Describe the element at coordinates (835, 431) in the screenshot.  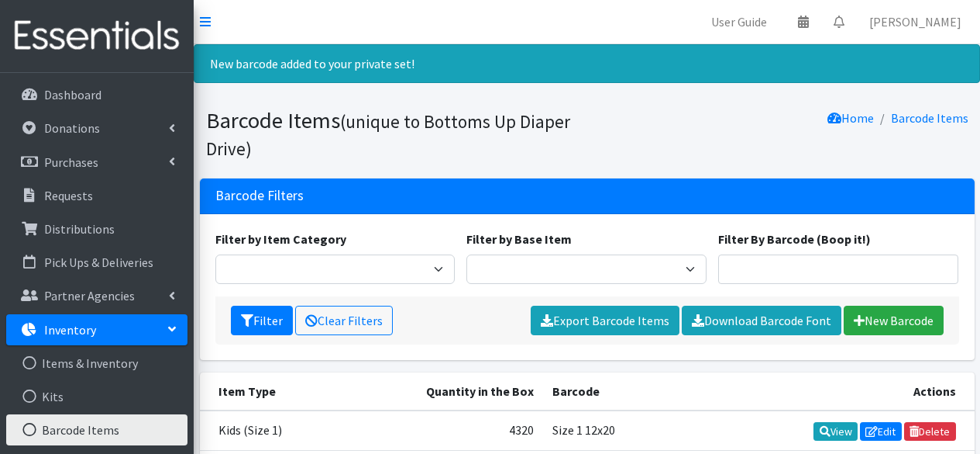
I see `a: View` at that location.